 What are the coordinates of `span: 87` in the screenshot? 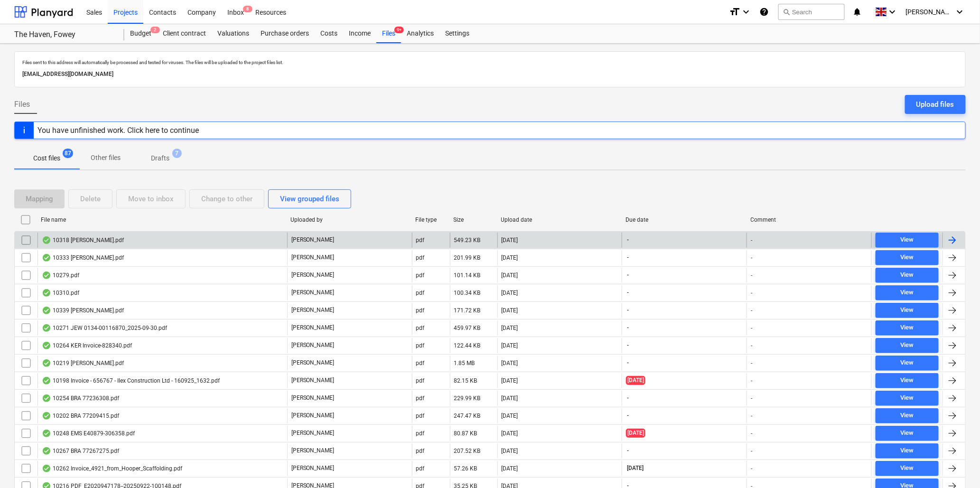 It's located at (68, 153).